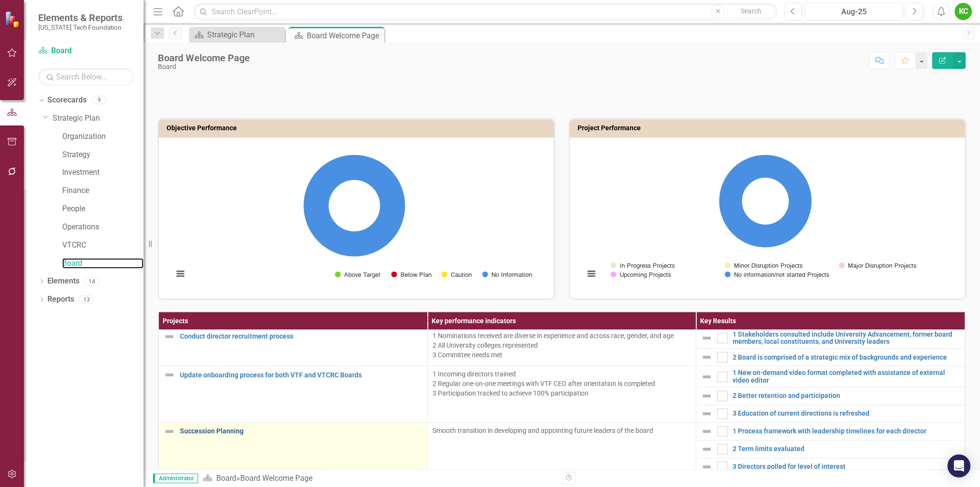 The height and width of the screenshot is (487, 980). What do you see at coordinates (854, 12) in the screenshot?
I see `div: Aug-25` at bounding box center [854, 12].